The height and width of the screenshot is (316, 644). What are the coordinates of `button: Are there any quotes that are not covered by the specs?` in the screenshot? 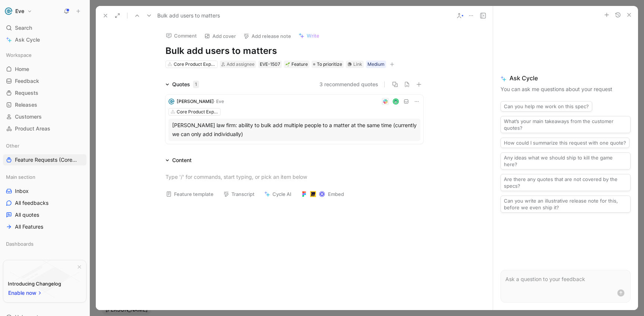 It's located at (565, 183).